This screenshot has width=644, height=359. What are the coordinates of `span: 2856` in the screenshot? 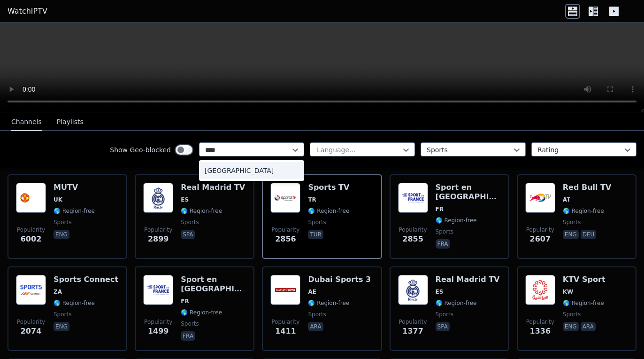 It's located at (285, 239).